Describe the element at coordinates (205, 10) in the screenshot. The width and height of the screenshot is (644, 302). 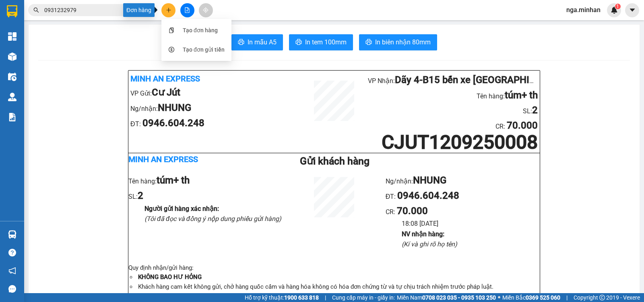
I see `span: aim` at that location.